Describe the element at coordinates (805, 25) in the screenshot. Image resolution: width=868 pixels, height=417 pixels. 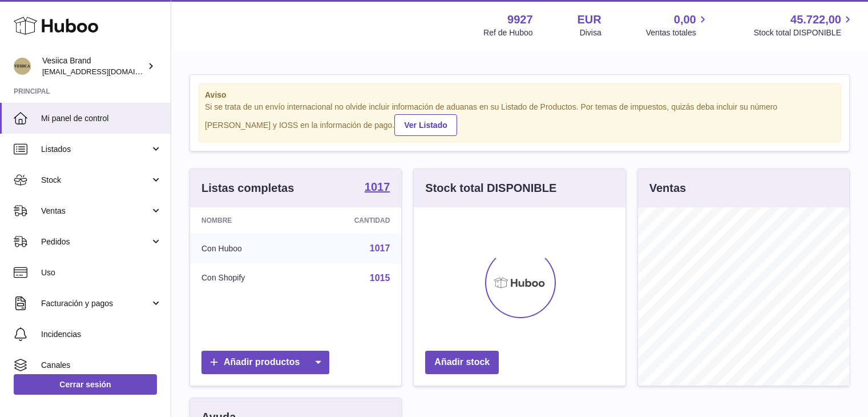
I see `a: 45.722,00 Stock total DISPONIBLE` at that location.